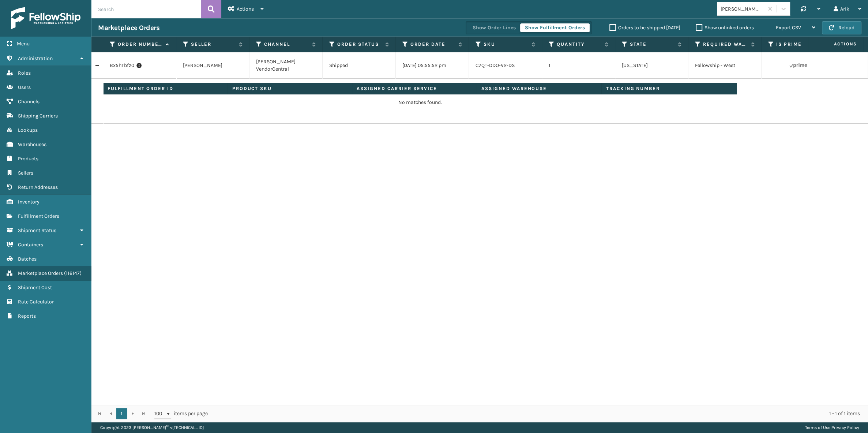 The width and height of the screenshot is (868, 433). I want to click on span: ( 116147 ), so click(73, 273).